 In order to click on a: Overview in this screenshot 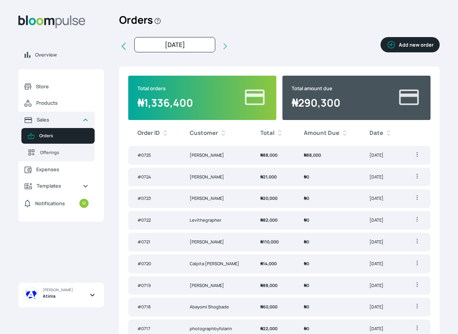, I will do `click(61, 55)`.